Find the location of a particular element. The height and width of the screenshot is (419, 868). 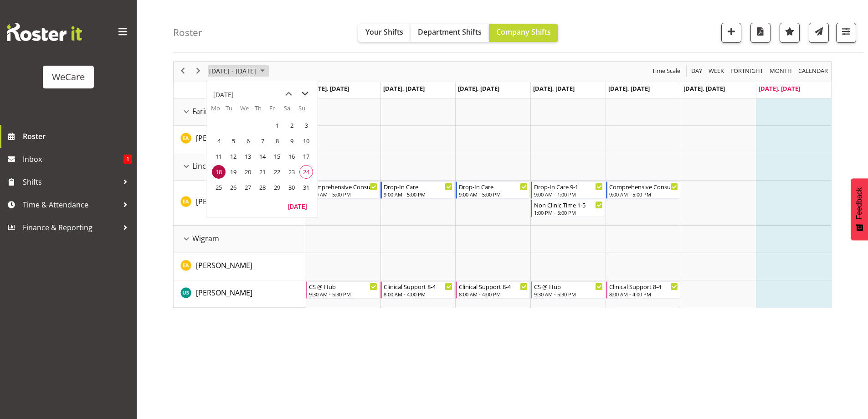

span: Wednesday, August 27, 2025 is located at coordinates (248, 187).